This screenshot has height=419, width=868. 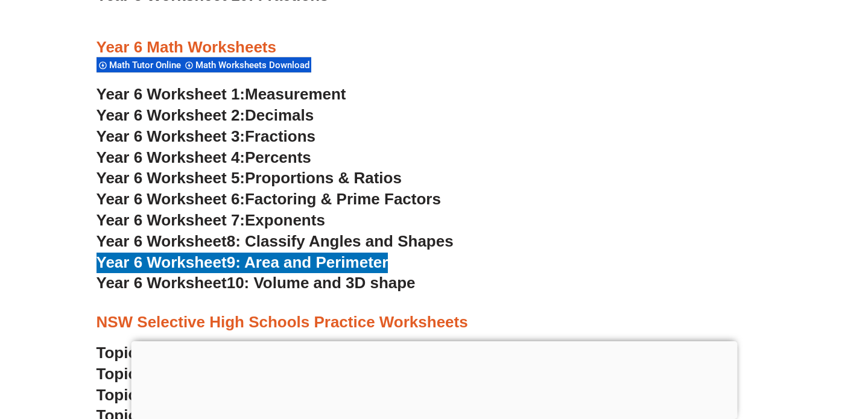 I want to click on span: Topic 3:, so click(x=127, y=395).